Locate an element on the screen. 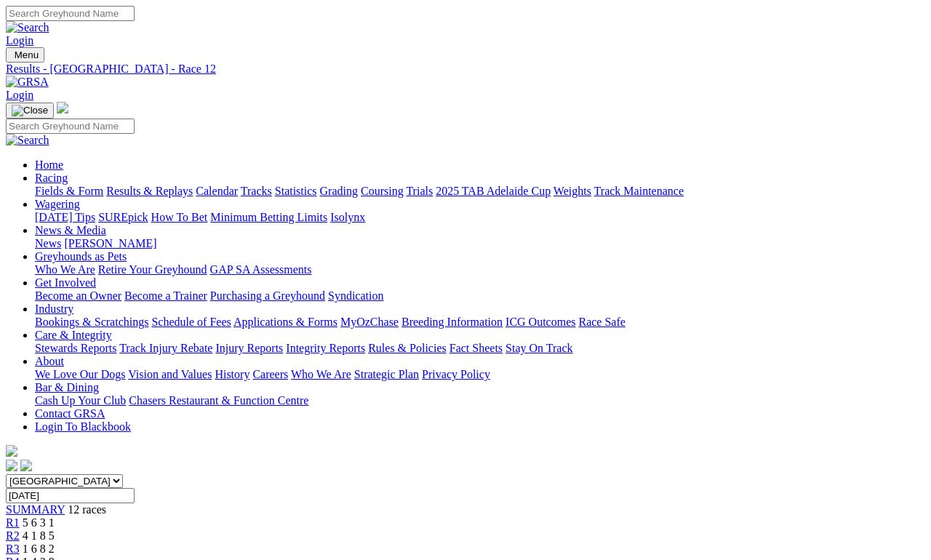 The height and width of the screenshot is (560, 931). a: About is located at coordinates (50, 361).